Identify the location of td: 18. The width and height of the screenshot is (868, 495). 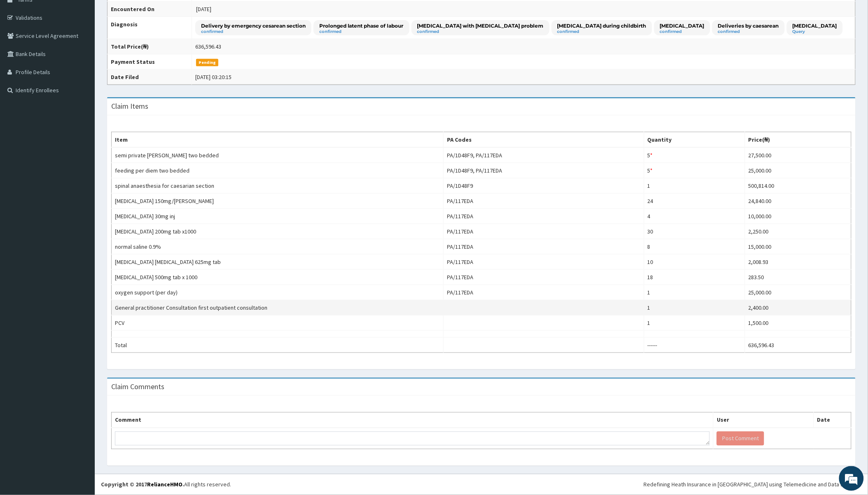
(695, 277).